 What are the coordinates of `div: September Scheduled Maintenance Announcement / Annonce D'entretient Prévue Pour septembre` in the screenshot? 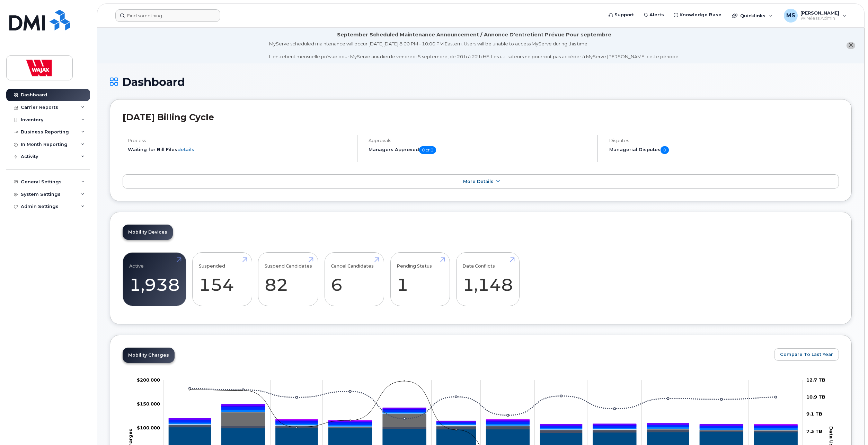 It's located at (474, 35).